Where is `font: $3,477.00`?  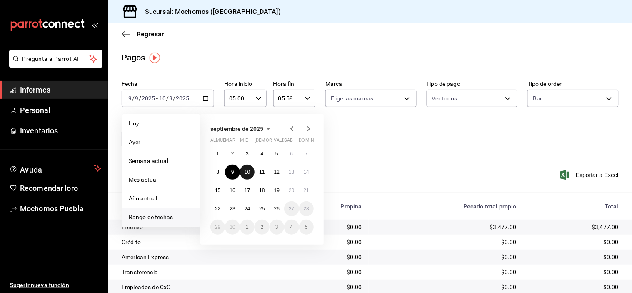 font: $3,477.00 is located at coordinates (605, 227).